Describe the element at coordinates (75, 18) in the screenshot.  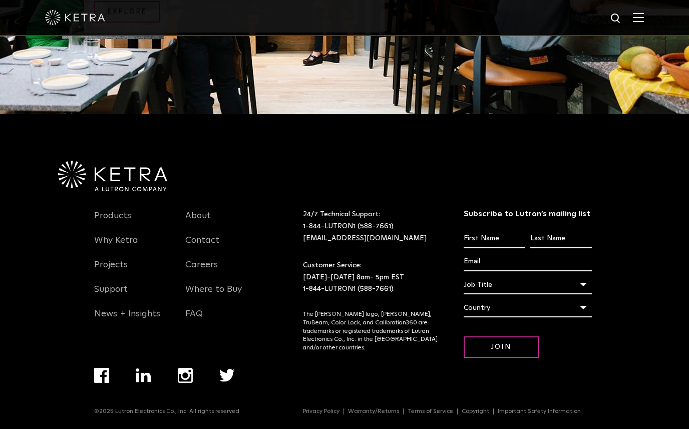
I see `img: ketra-logo-2019-white` at that location.